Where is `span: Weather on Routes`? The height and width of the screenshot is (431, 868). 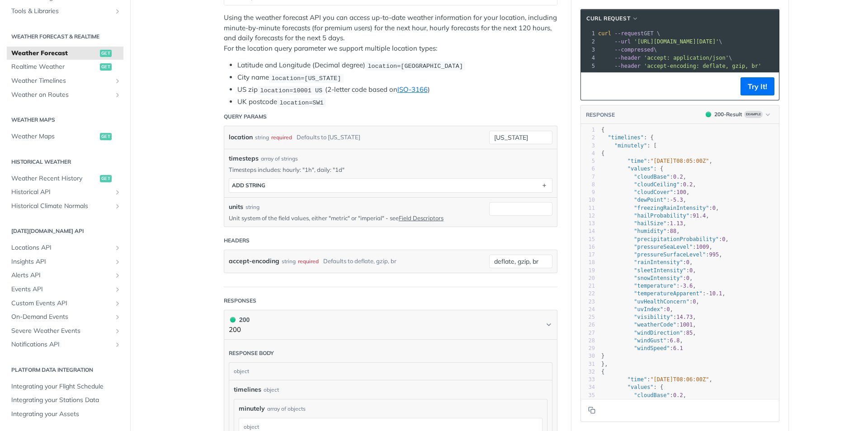
span: Weather on Routes is located at coordinates (62, 95).